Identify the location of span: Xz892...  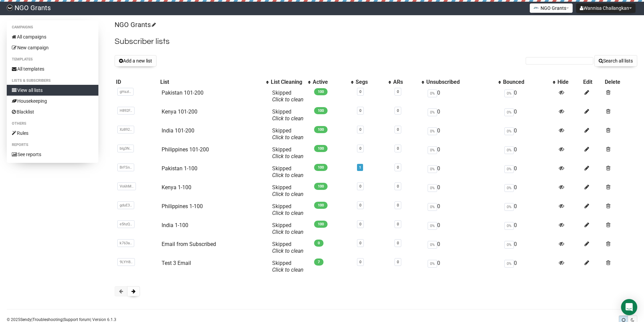
(126, 129).